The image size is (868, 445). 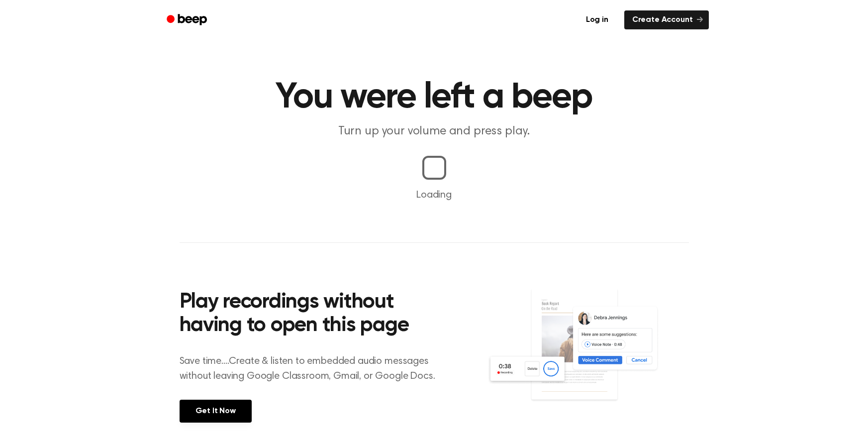 What do you see at coordinates (314, 369) in the screenshot?
I see `p: Save time....Create & listen to embedded audio messages without leaving Google Classroom, Gmail, ...` at bounding box center [314, 369].